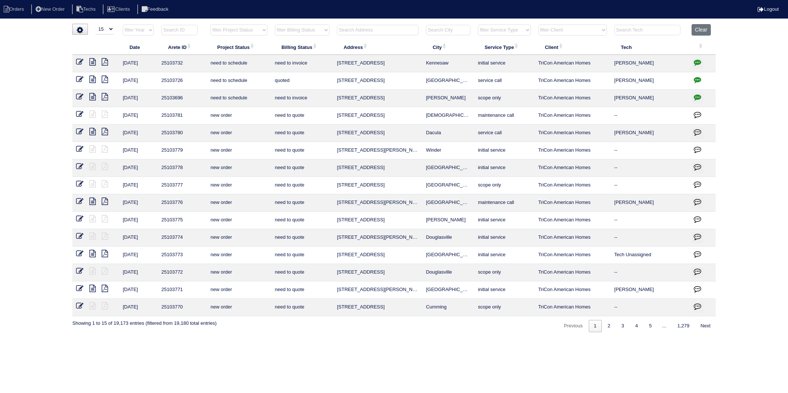 This screenshot has width=788, height=393. What do you see at coordinates (302, 47) in the screenshot?
I see `th: Billing Status: activate to sort column ascending` at bounding box center [302, 47].